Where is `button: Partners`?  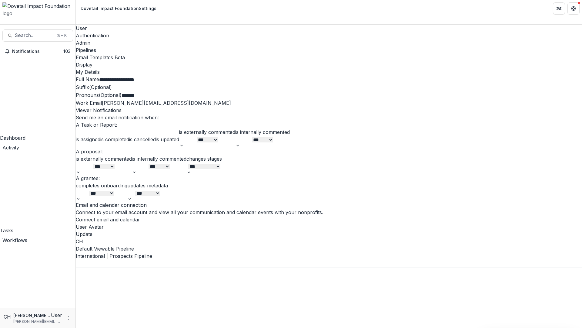 button: Partners is located at coordinates (559, 8).